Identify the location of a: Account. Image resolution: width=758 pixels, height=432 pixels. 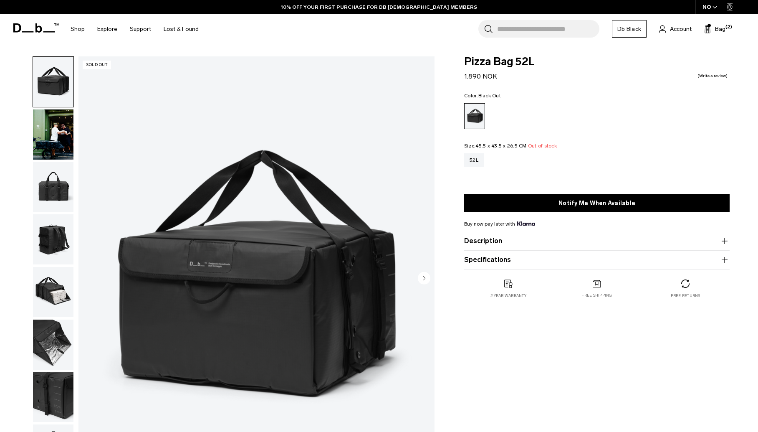
(675, 29).